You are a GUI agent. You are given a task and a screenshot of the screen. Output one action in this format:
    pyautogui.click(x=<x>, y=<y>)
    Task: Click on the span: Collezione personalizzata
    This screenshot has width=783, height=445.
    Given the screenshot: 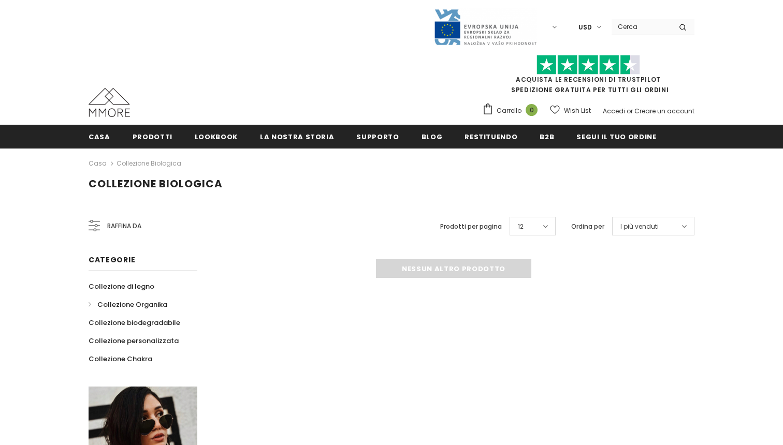 What is the action you would take?
    pyautogui.click(x=134, y=341)
    